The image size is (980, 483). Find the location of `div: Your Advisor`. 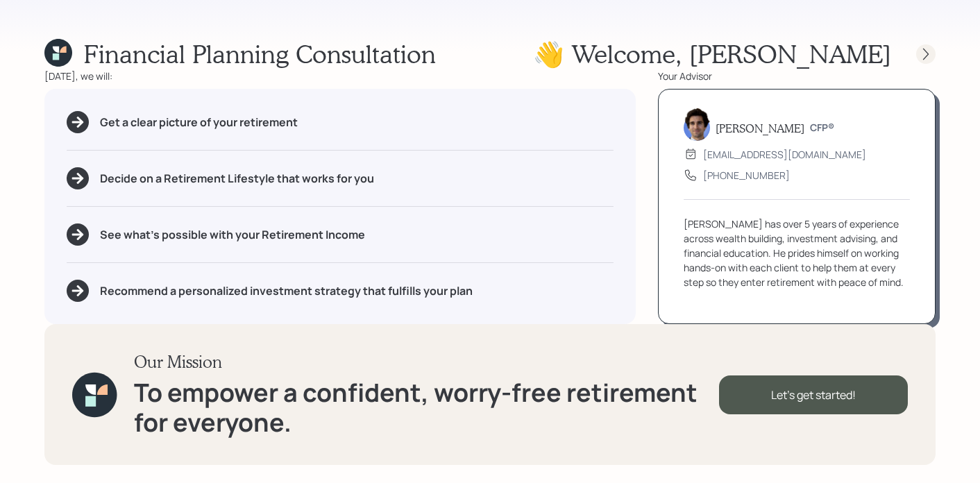

div: Your Advisor is located at coordinates (796, 75).